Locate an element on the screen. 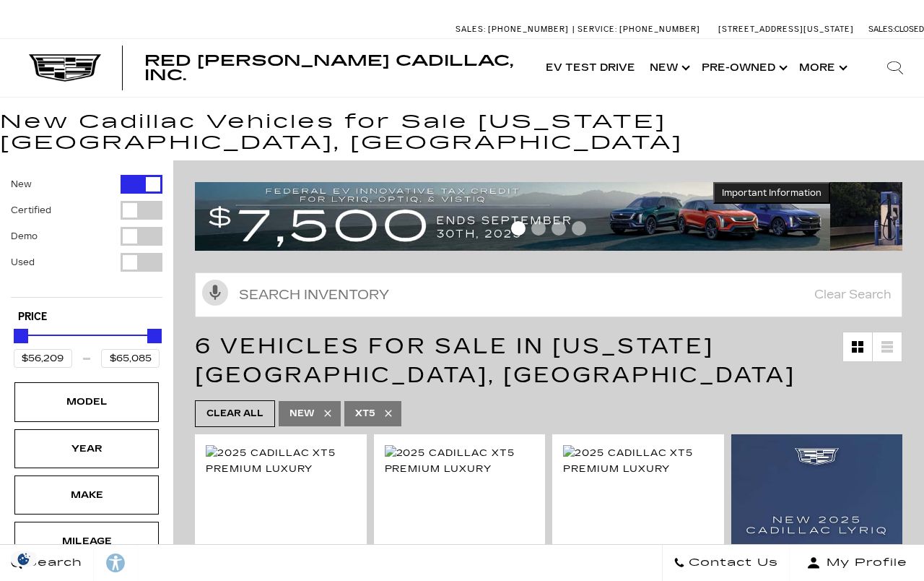 This screenshot has height=581, width=924. span: Important Information is located at coordinates (772, 193).